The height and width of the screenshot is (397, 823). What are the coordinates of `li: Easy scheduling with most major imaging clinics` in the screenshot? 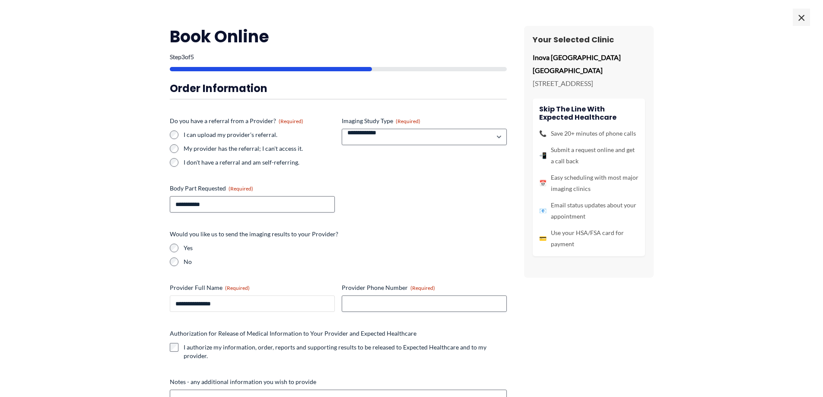 It's located at (589, 183).